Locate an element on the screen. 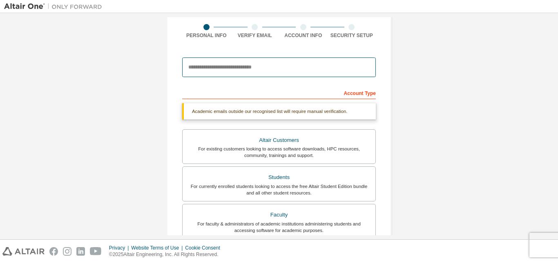  div: For faculty & administrators of academic institutions administering students and accessing softwa... is located at coordinates (279, 227).